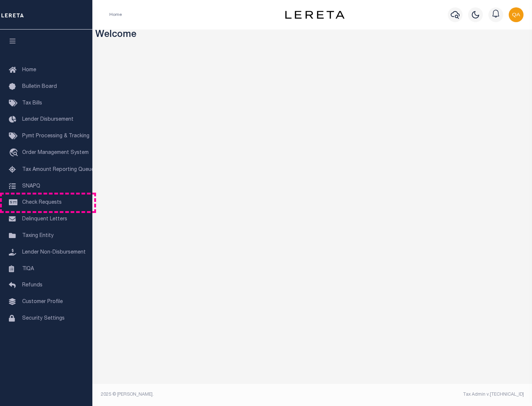 The image size is (532, 406). What do you see at coordinates (54, 252) in the screenshot?
I see `span: Lender Non-Disbursement` at bounding box center [54, 252].